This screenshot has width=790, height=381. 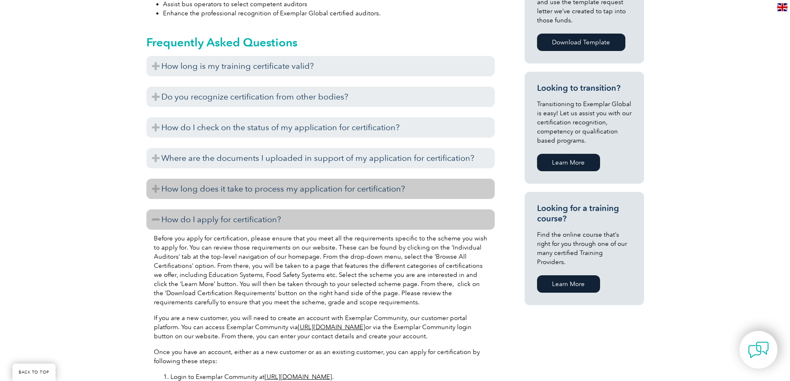 What do you see at coordinates (321, 270) in the screenshot?
I see `p: Before you apply for certification, please ensure that you meet all the requirements specific to ...` at bounding box center [321, 270].